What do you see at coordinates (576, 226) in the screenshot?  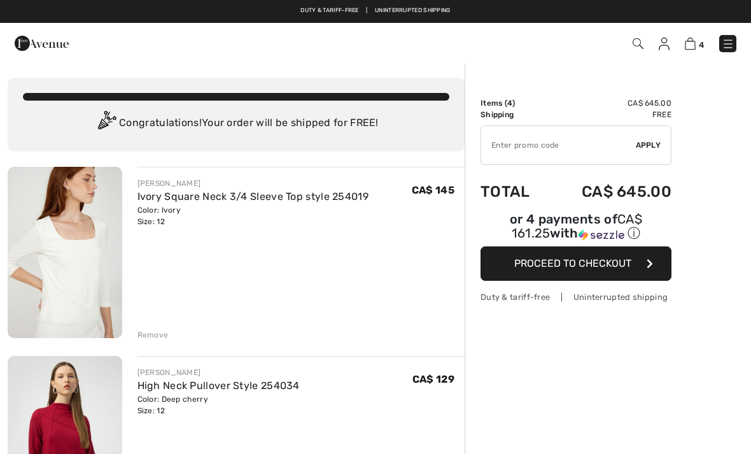 I see `span: CA$ 161.25` at bounding box center [576, 226].